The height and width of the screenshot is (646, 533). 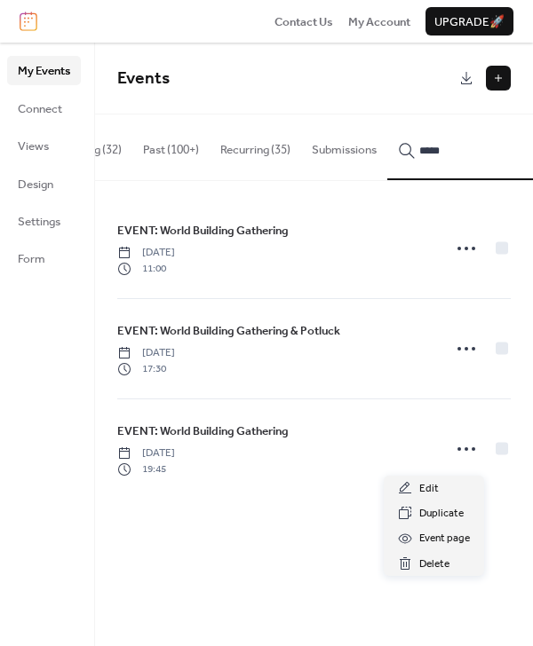 I want to click on span: Connect, so click(x=40, y=109).